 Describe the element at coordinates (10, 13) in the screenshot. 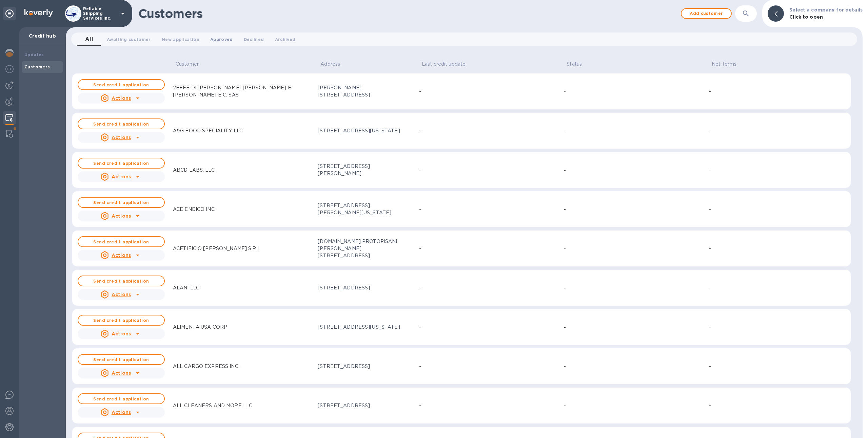

I see `div: Unpin categories` at that location.